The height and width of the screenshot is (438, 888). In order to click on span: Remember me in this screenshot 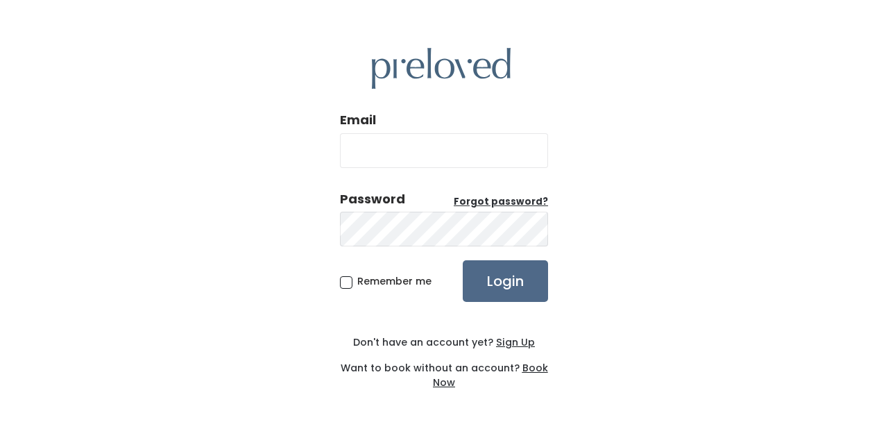, I will do `click(394, 281)`.